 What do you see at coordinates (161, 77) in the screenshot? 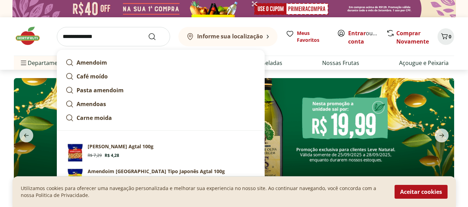
I see `a: Café moído` at bounding box center [161, 77].